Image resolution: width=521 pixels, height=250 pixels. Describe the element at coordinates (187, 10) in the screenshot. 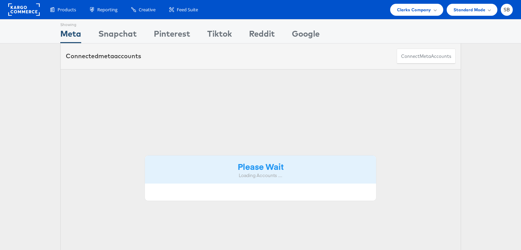

I see `span: Feed Suite` at that location.